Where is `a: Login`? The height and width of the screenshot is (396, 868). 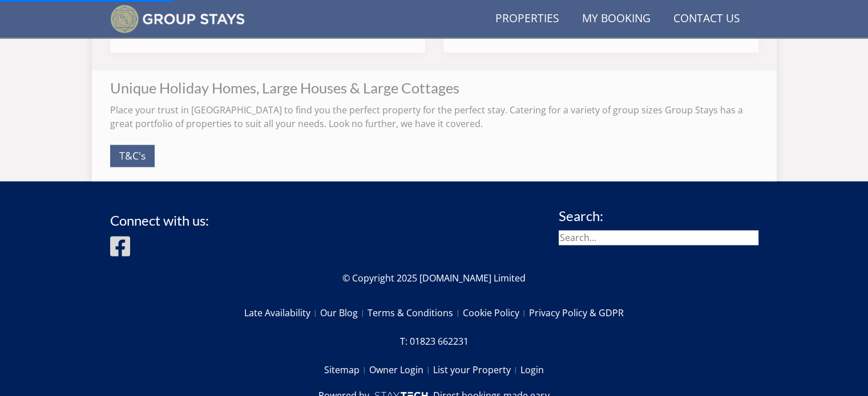 a: Login is located at coordinates (532, 370).